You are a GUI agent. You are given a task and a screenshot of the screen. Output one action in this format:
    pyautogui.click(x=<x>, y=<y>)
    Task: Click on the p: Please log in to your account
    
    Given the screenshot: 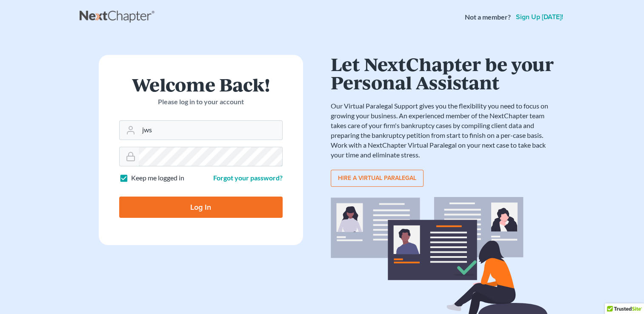 What is the action you would take?
    pyautogui.click(x=201, y=102)
    